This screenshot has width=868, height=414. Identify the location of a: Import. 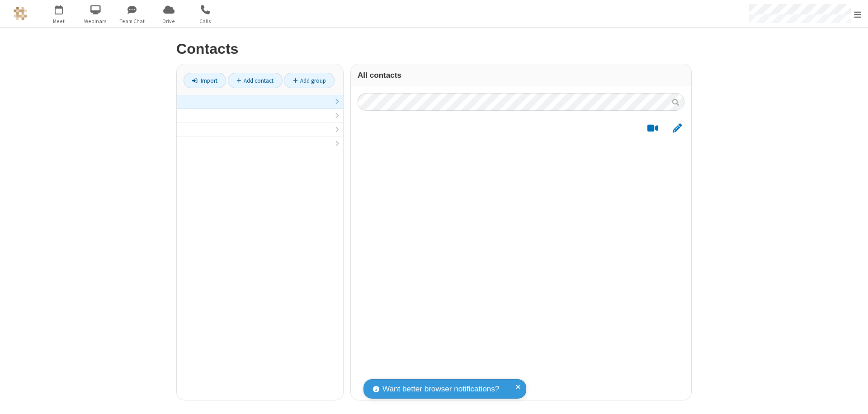
(205, 80).